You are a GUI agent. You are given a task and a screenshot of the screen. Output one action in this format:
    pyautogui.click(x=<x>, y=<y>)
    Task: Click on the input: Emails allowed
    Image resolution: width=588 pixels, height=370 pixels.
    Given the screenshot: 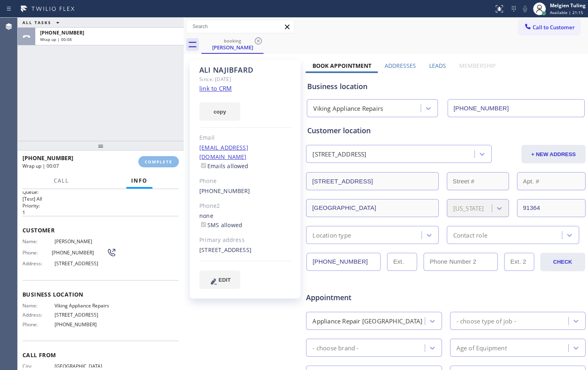 What is the action you would take?
    pyautogui.click(x=203, y=165)
    